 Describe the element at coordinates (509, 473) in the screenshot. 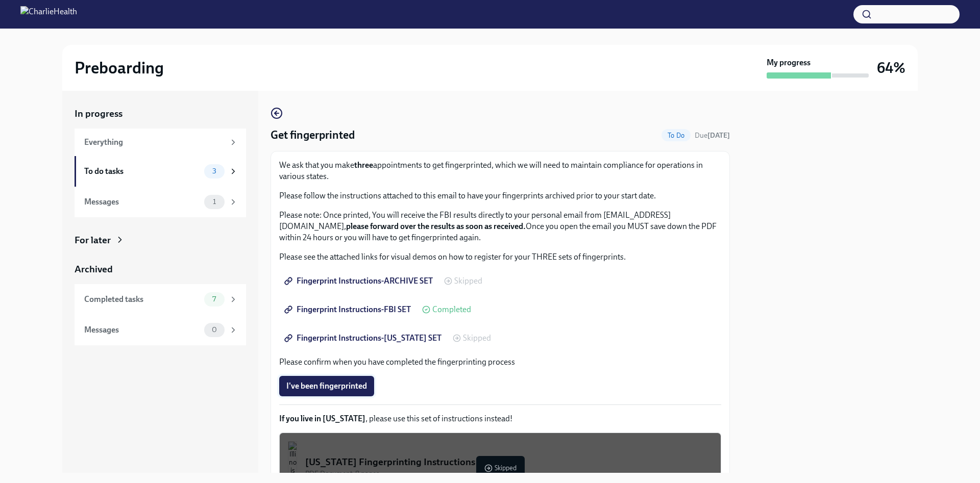

I see `div: PDF Document • 8 pages` at that location.